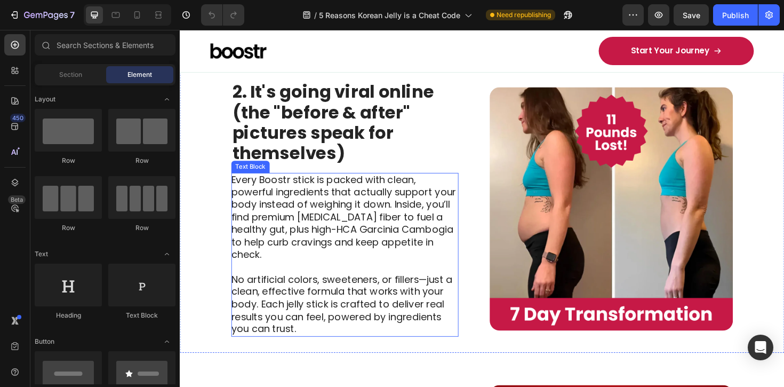  Describe the element at coordinates (691, 15) in the screenshot. I see `button: Save` at that location.